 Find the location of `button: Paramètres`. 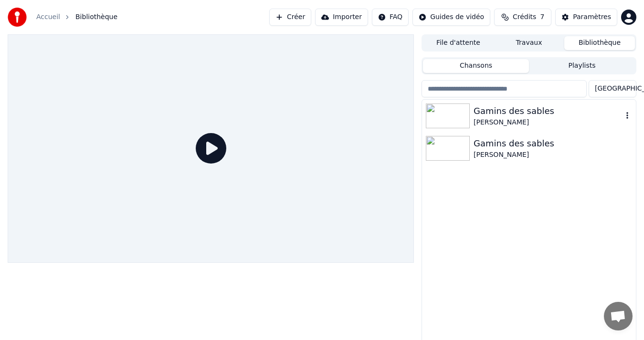

button: Paramètres is located at coordinates (586, 17).